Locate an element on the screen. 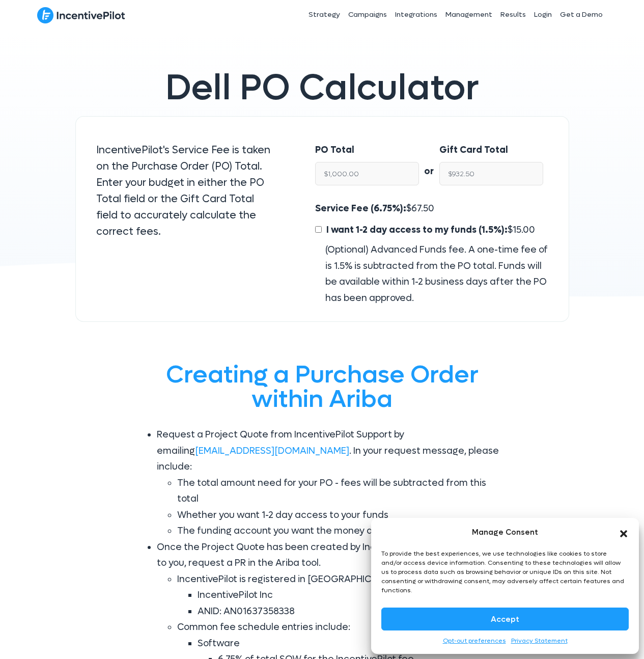 The image size is (644, 659). div: or is located at coordinates (430, 161).